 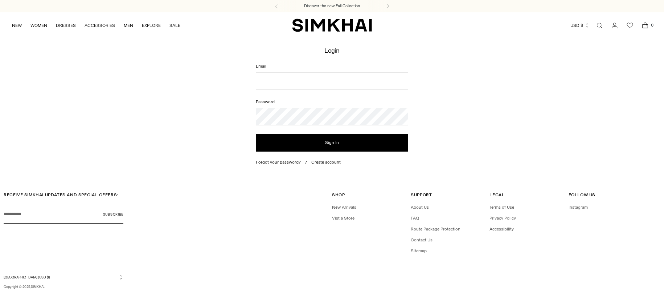 I want to click on a: DRESSES, so click(x=66, y=25).